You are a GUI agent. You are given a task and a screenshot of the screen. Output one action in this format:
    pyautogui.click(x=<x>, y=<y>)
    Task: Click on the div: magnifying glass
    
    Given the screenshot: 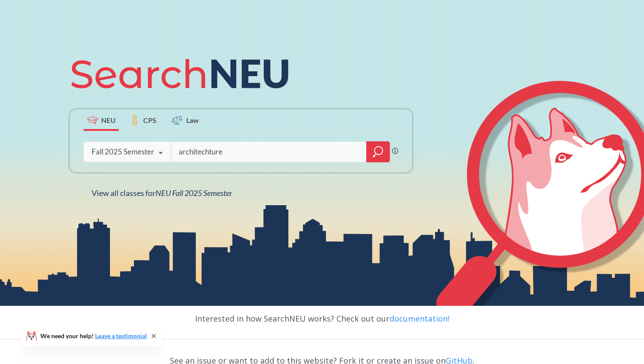 What is the action you would take?
    pyautogui.click(x=378, y=152)
    